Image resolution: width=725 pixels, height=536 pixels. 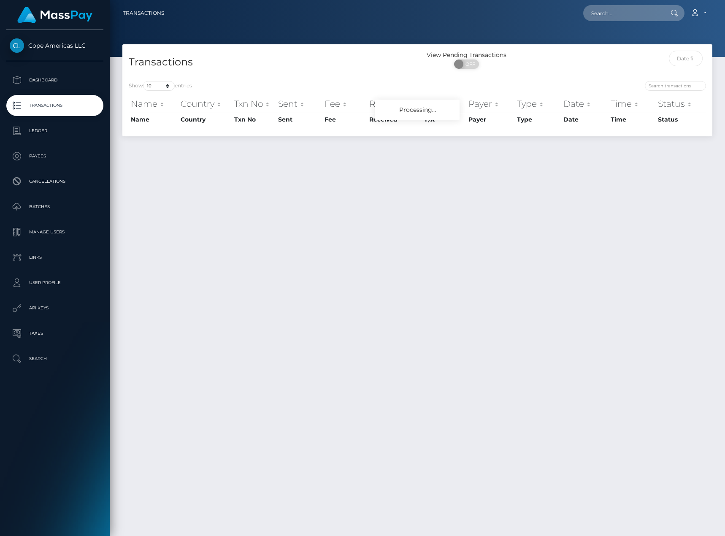 I want to click on a: Cancellations, so click(x=55, y=181).